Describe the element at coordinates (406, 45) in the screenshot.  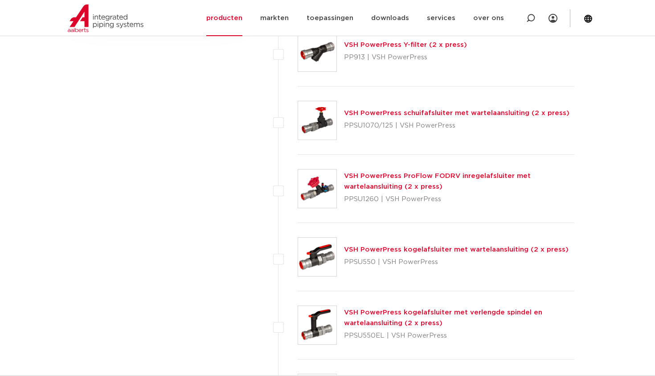
I see `a: VSH PowerPress Y-filter (2 x press)` at that location.